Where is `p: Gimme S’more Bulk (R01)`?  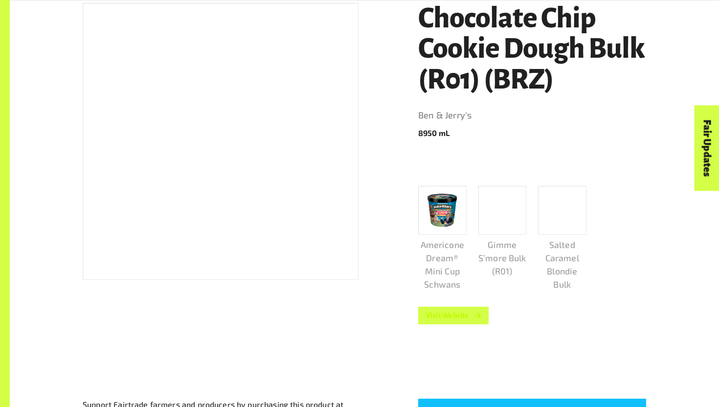 p: Gimme S’more Bulk (R01) is located at coordinates (503, 258).